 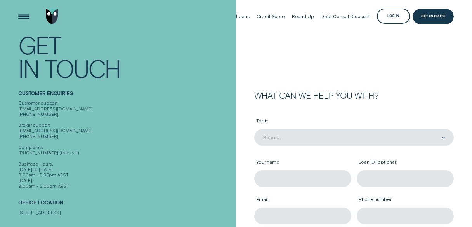 What do you see at coordinates (24, 16) in the screenshot?
I see `button: Open Menu` at bounding box center [24, 16].